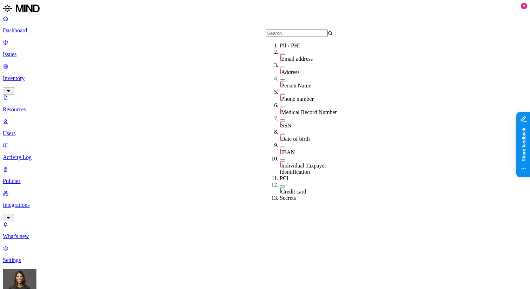 The image size is (530, 289). Describe the element at coordinates (265, 260) in the screenshot. I see `p: Settings` at that location.